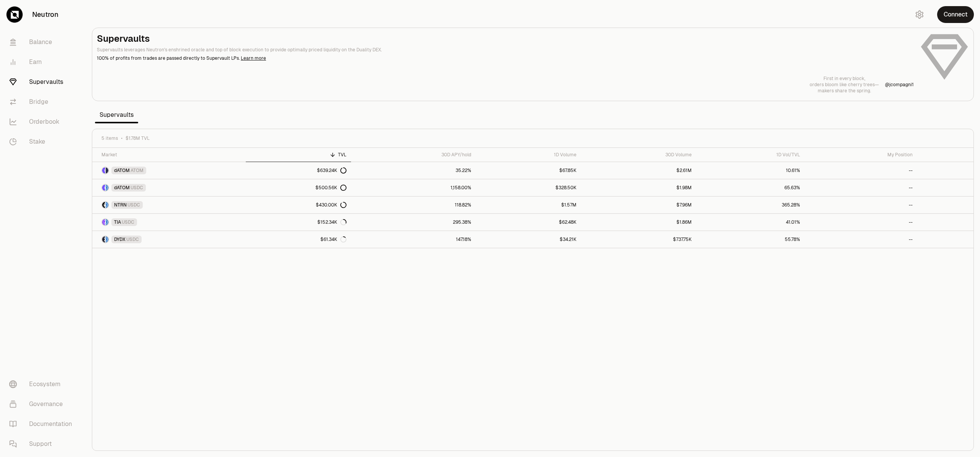 The width and height of the screenshot is (980, 457). I want to click on span: Supervaults, so click(116, 114).